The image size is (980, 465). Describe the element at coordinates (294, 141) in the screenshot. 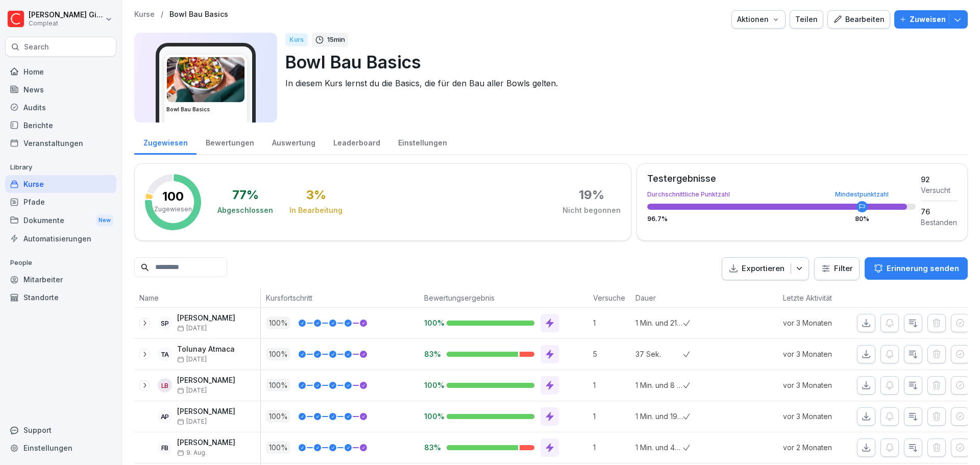

I see `a: Auswertung` at that location.